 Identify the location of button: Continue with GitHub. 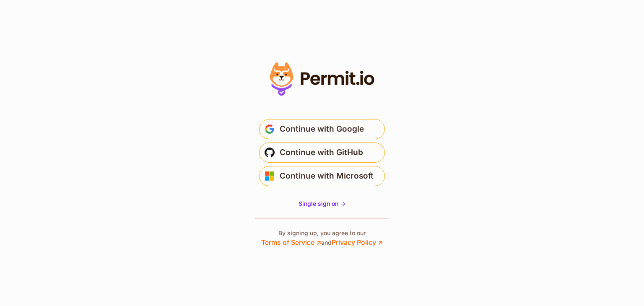
(322, 153).